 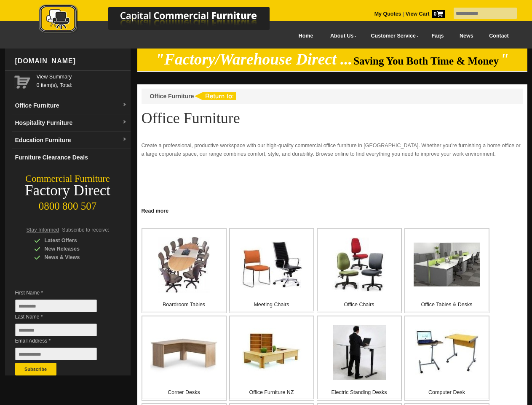 I want to click on div: News & Views, so click(x=74, y=257).